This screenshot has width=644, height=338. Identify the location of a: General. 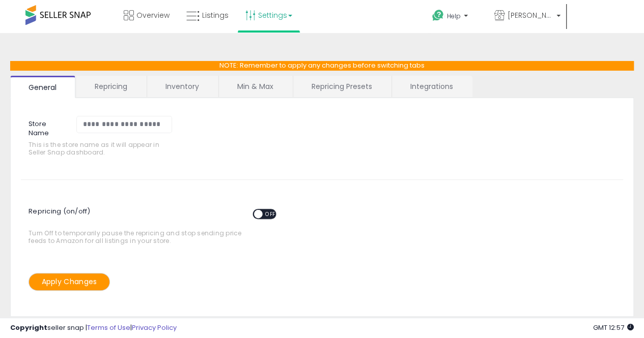
(43, 87).